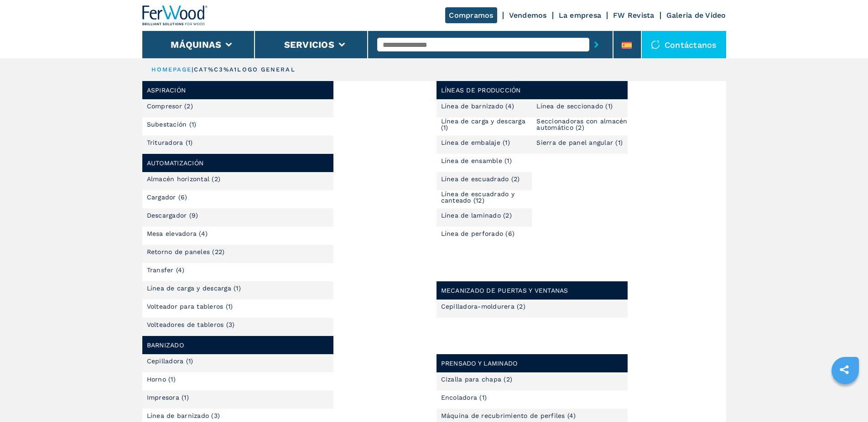 The image size is (868, 422). I want to click on a: Aspiración, so click(166, 90).